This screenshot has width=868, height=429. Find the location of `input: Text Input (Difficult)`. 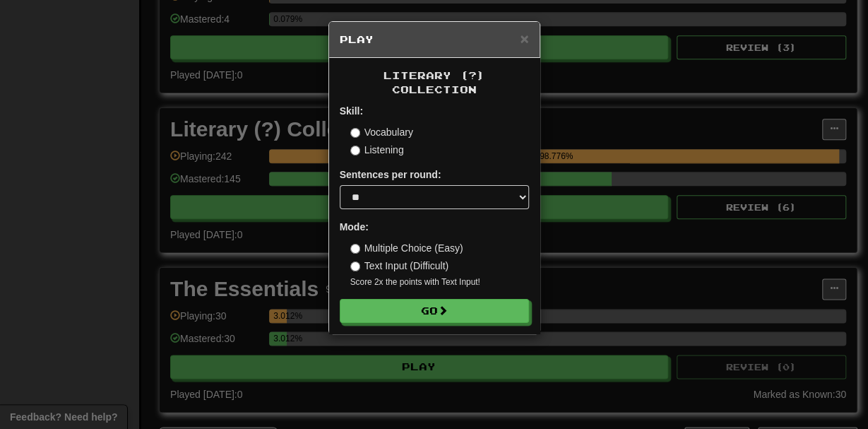

input: Text Input (Difficult) is located at coordinates (356, 266).